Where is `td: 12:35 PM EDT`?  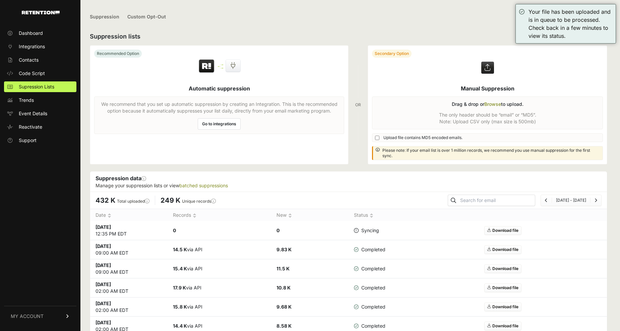
td: 12:35 PM EDT is located at coordinates (129, 231).